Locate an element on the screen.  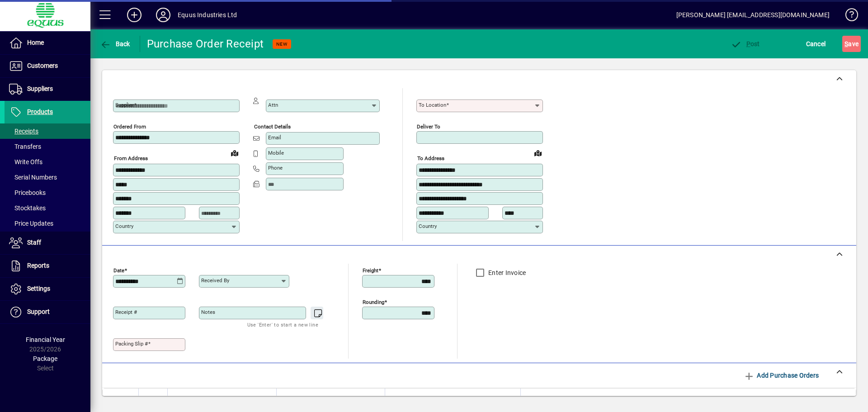
mat-label: Notes is located at coordinates (208, 312).